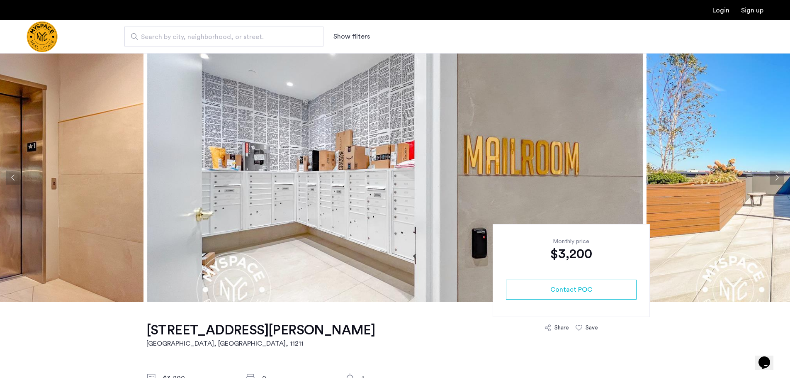 Image resolution: width=790 pixels, height=378 pixels. Describe the element at coordinates (571, 254) in the screenshot. I see `div: $3,200` at that location.